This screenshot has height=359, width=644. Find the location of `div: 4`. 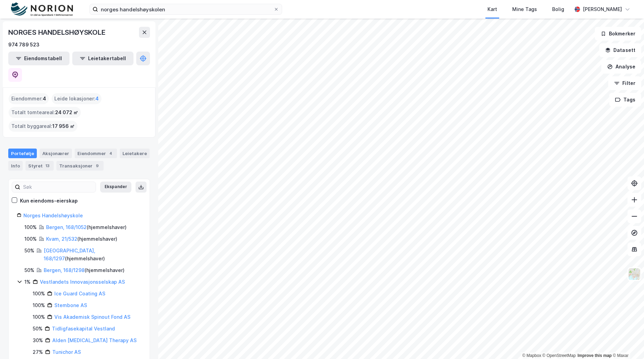

div: 4 is located at coordinates (111, 153).